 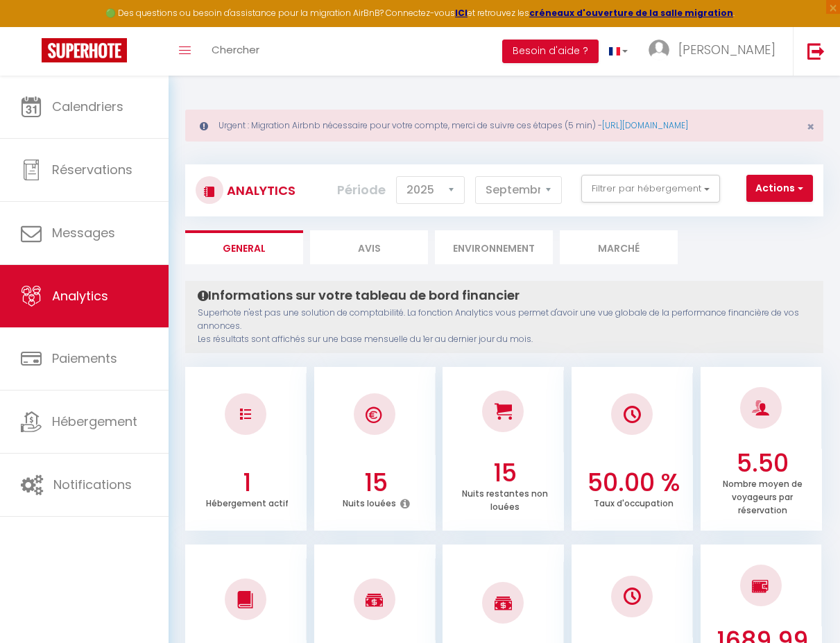 What do you see at coordinates (235, 51) in the screenshot?
I see `a: Chercher` at bounding box center [235, 51].